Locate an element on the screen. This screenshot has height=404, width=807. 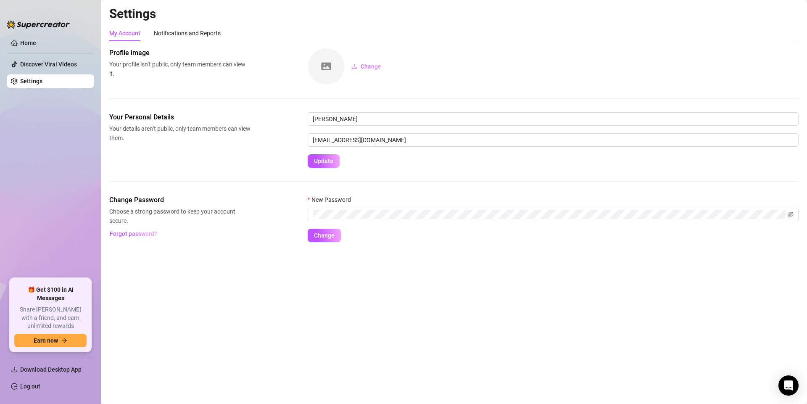
span: Choose a strong password to keep your account secure. is located at coordinates (180, 216).